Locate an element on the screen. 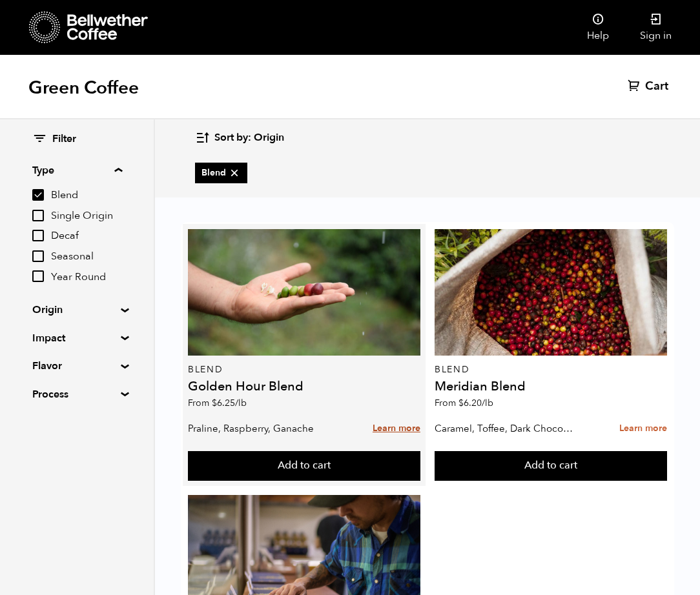 This screenshot has height=595, width=700. h4: Golden Hour Blend is located at coordinates (304, 387).